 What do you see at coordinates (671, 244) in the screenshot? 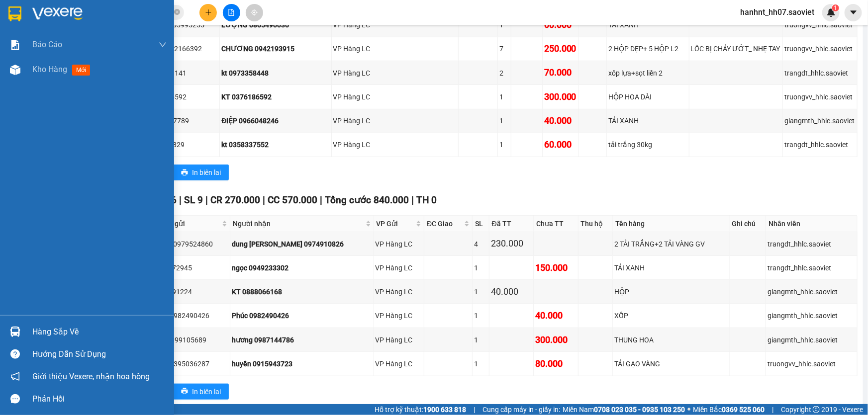
I see `div: 2 TẢI TRẮNG+2 TẢI VÀNG GV` at bounding box center [671, 244].